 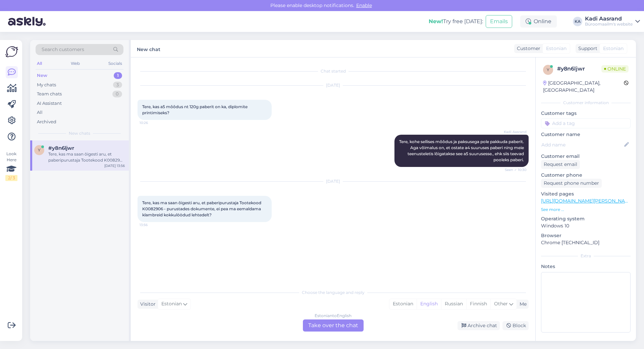 What do you see at coordinates (454, 304) in the screenshot?
I see `div: Russian` at bounding box center [454, 304].